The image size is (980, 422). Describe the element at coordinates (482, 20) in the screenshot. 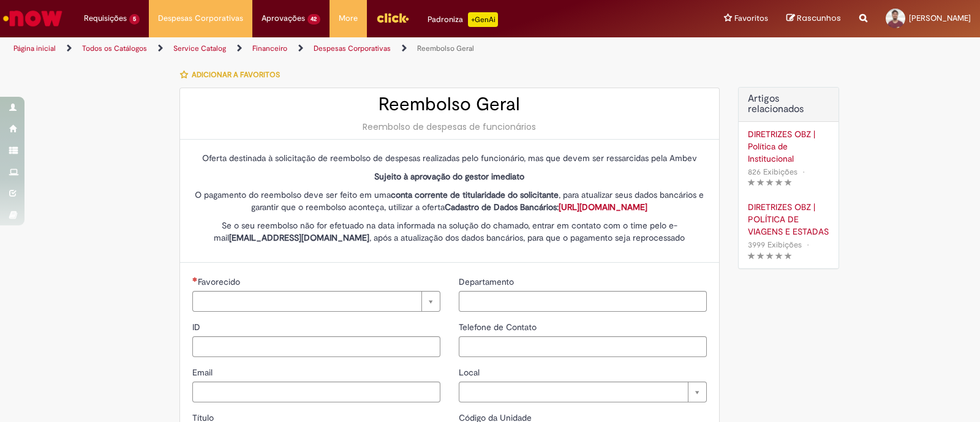

I see `p: +GenAi` at that location.